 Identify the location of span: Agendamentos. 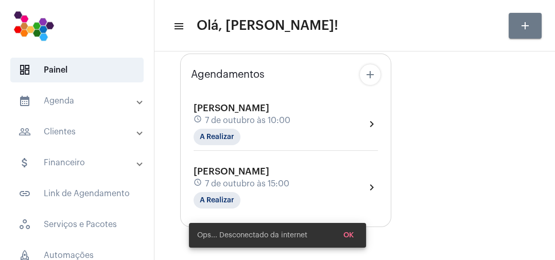
(228, 75).